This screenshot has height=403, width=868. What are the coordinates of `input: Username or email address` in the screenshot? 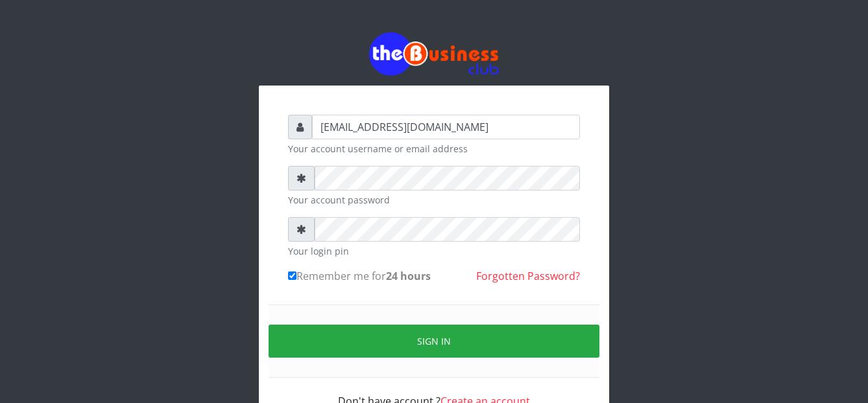 It's located at (446, 127).